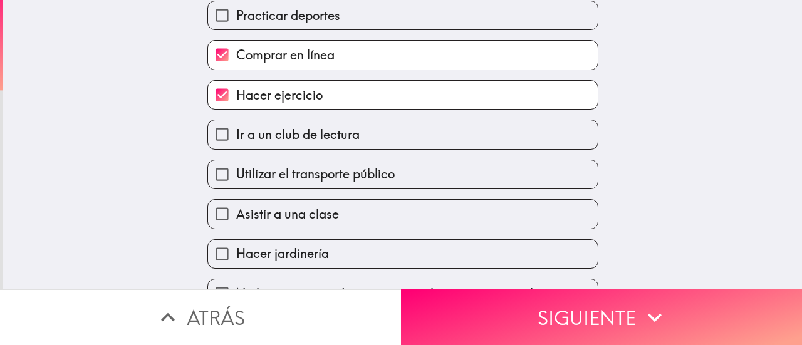 This screenshot has width=802, height=345. Describe the element at coordinates (399, 294) in the screenshot. I see `span: No hago ninguna de estas cosas al menos una vez al mes.` at that location.